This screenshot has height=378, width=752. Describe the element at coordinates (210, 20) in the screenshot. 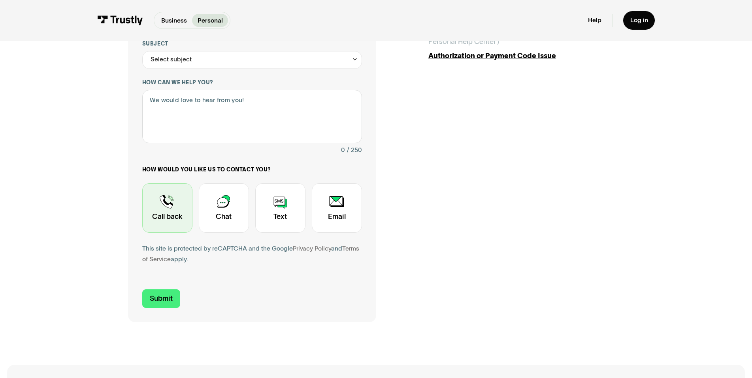

I see `a: Personal` at that location.